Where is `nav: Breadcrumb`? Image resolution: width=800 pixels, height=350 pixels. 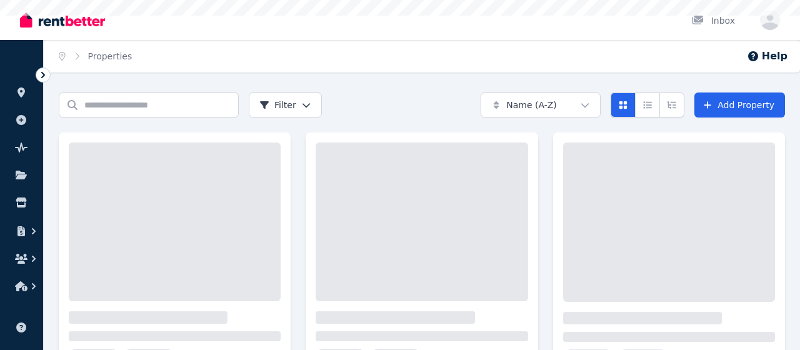 nav: Breadcrumb is located at coordinates (95, 56).